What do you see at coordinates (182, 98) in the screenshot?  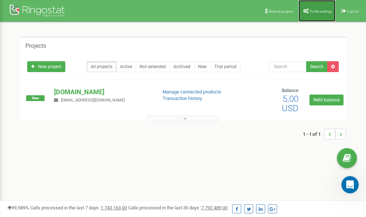 I see `a: Transaction history` at bounding box center [182, 98].